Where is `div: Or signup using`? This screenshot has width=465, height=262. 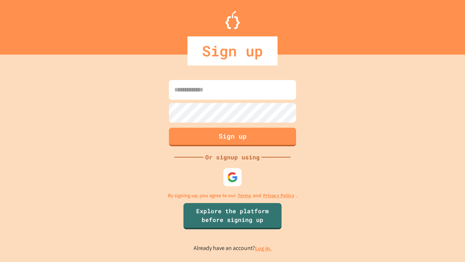
div: Or signup using is located at coordinates (233, 157).